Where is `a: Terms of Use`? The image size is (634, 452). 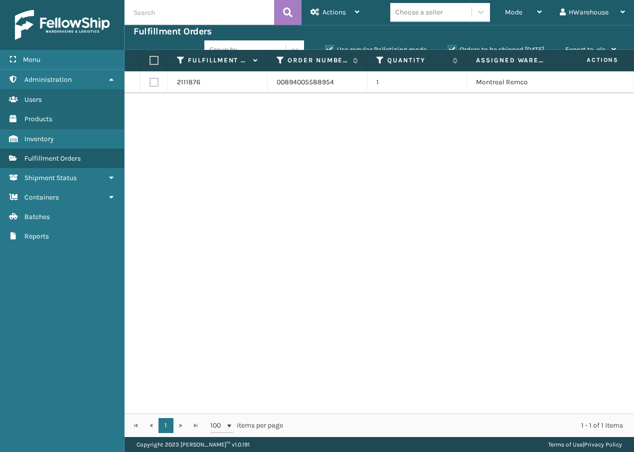 a: Terms of Use is located at coordinates (565, 444).